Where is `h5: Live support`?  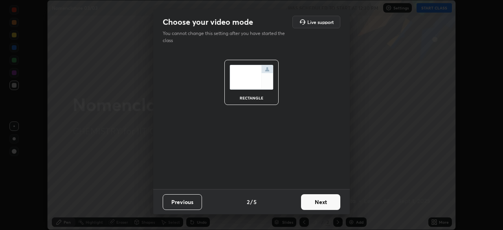 h5: Live support is located at coordinates (321, 22).